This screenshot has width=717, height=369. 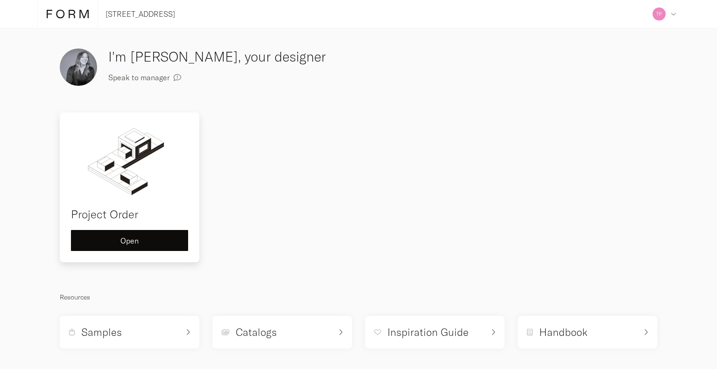 What do you see at coordinates (78, 67) in the screenshot?
I see `img: portraitblackandwhite.png` at bounding box center [78, 67].